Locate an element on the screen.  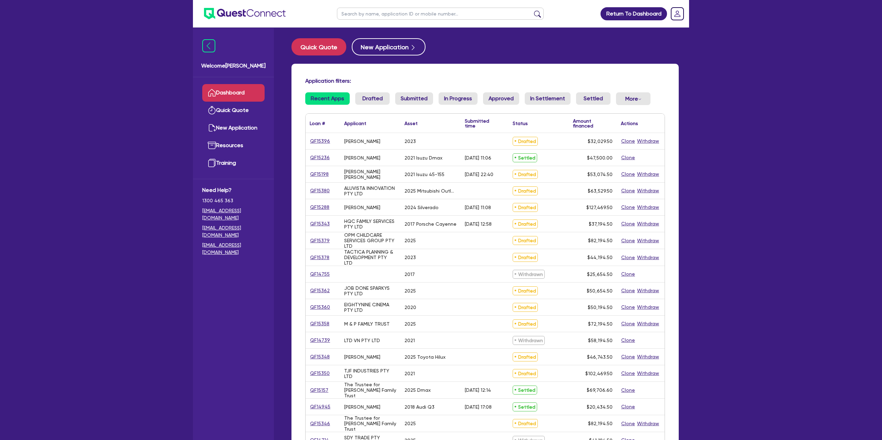
span: $127,469.50 is located at coordinates (599, 207).